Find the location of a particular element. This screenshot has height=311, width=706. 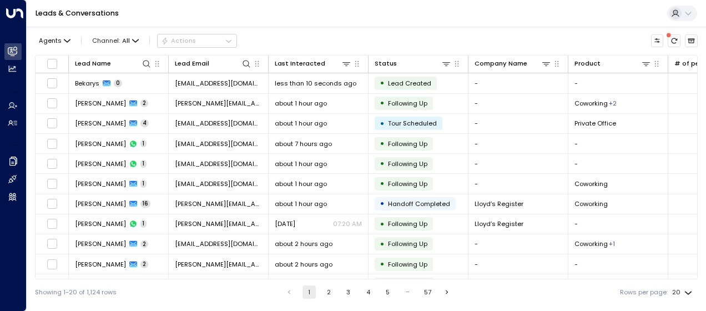

span: Agents is located at coordinates (50, 41).